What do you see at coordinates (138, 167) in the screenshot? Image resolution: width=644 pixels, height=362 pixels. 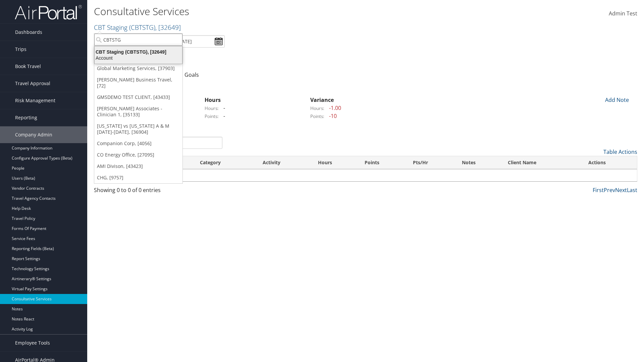 I see `a: AMI Divison, [43423]` at bounding box center [138, 167].